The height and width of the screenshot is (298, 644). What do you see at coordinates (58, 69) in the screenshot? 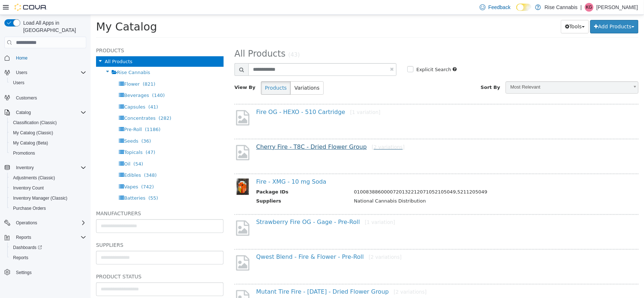
I see `span: (821)` at bounding box center [58, 69].